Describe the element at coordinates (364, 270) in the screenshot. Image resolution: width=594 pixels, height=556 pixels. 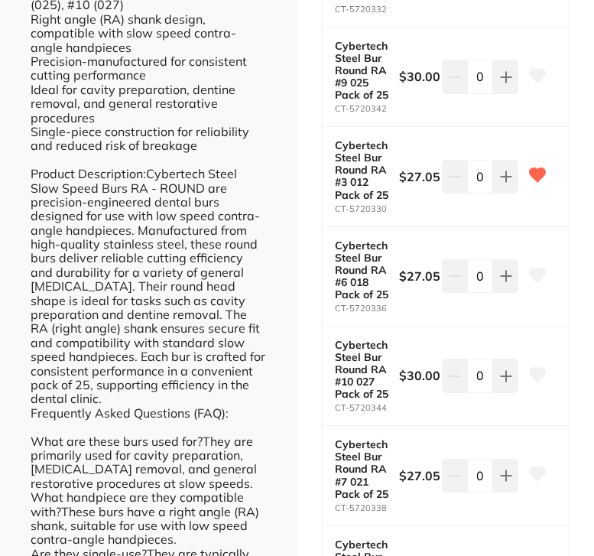
I see `b: Cybertech Steel Bur Round RA #6 018 Pack of 25` at that location.